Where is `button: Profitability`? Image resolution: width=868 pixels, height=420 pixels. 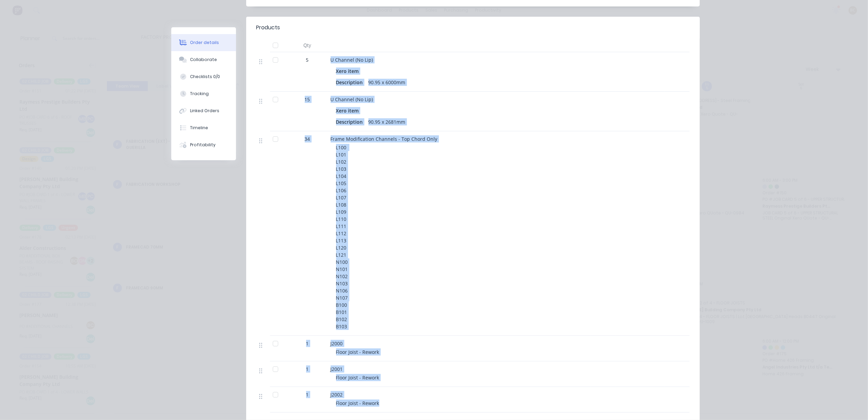
button: Profitability is located at coordinates (204, 145).